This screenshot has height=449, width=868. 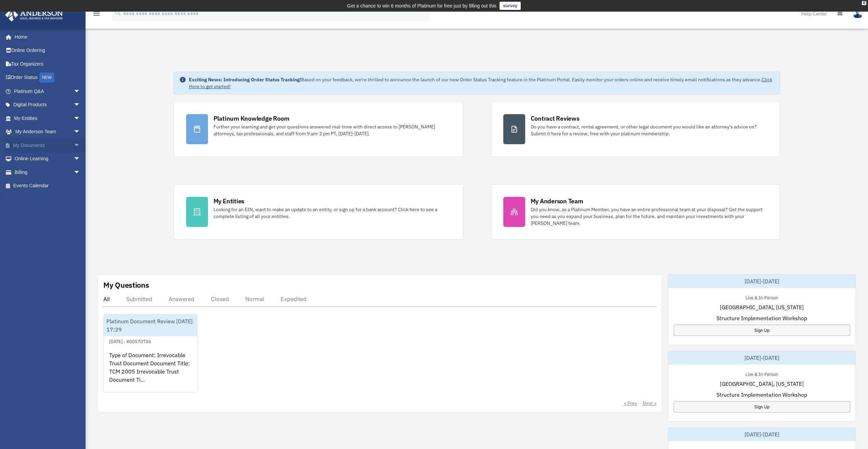 I want to click on a: My Entities Looking for an EIN, want to make an update to an entity, or sign up for a bank accoun..., so click(x=318, y=212).